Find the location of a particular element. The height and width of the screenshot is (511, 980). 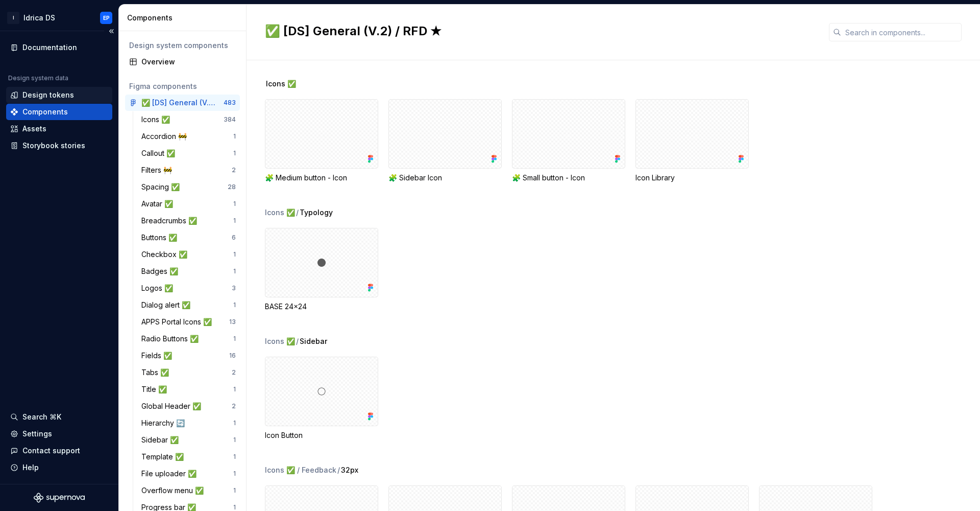

div: Design system data is located at coordinates (38, 78).